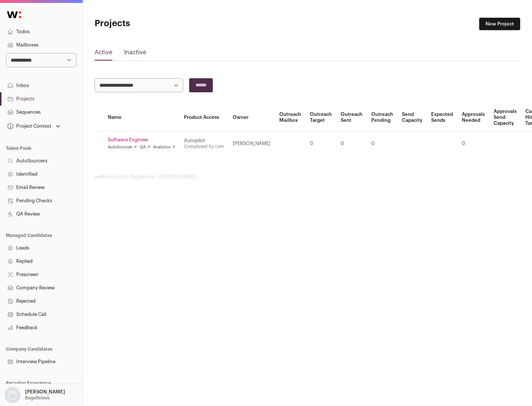  Describe the element at coordinates (164, 147) in the screenshot. I see `a: Analytics ↗` at that location.